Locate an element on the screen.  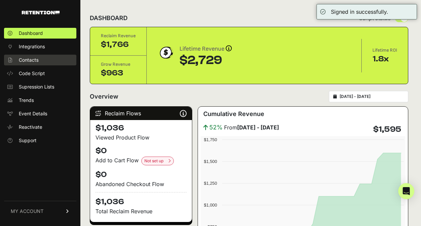
div: Lifetime ROI is located at coordinates (385, 50).